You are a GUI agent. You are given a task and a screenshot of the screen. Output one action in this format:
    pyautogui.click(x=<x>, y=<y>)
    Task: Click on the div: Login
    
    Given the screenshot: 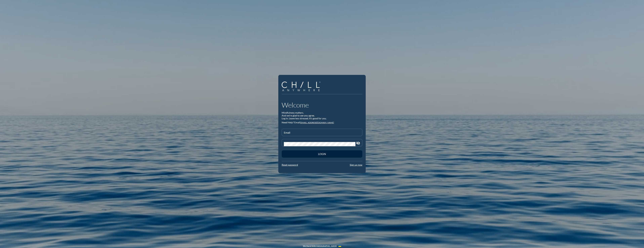 What is the action you would take?
    pyautogui.click(x=322, y=154)
    